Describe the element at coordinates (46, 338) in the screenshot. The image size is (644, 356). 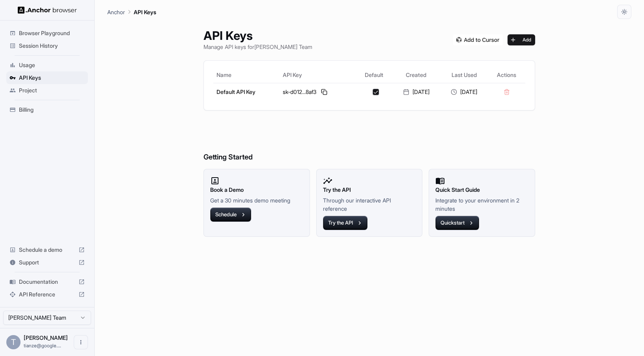
I see `span: Tianze Shi` at that location.